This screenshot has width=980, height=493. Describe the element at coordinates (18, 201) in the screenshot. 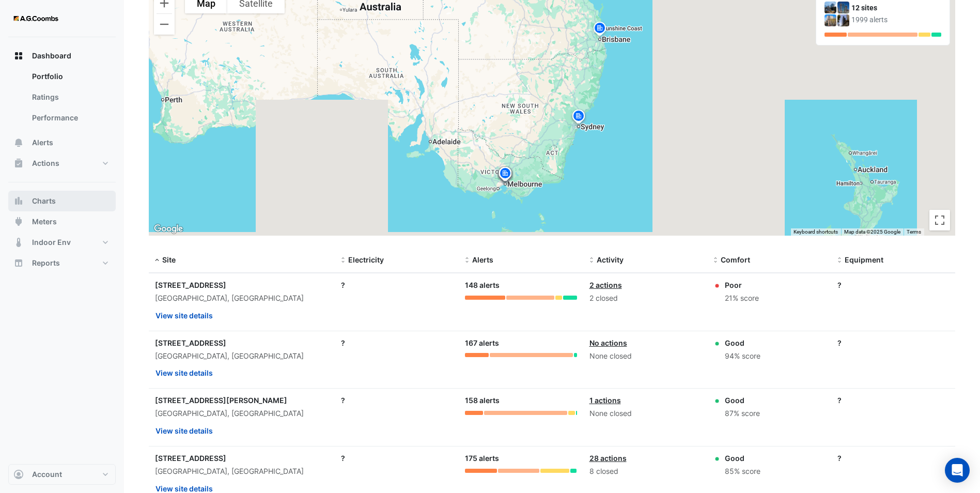

I see `app-icon: Charts` at that location.